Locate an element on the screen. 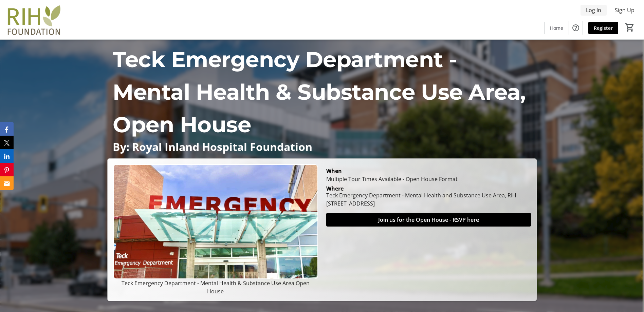  span: Register is located at coordinates (603, 28).